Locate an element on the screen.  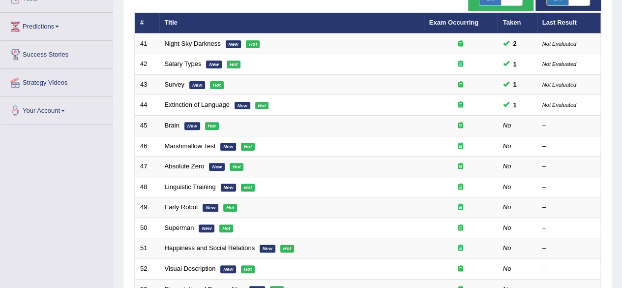
td: 52 is located at coordinates (147, 269).